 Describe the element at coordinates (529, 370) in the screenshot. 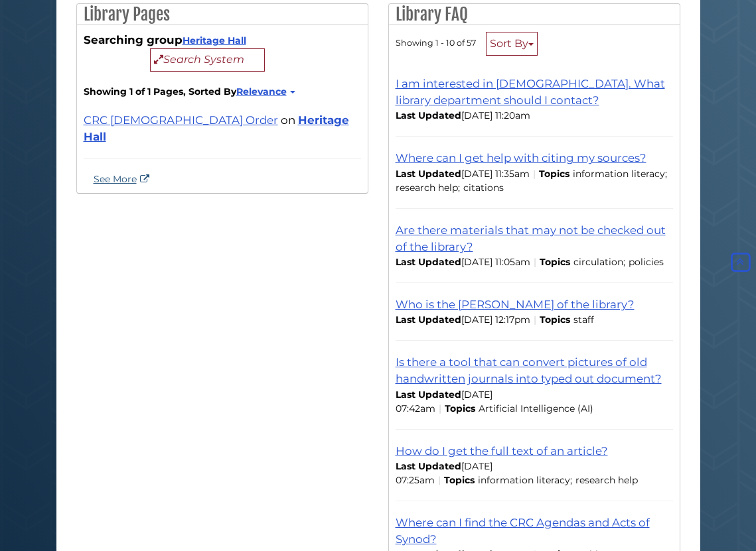

I see `a: Is there a tool that can convert pictures of old handwritten journals into typed out document?` at that location.